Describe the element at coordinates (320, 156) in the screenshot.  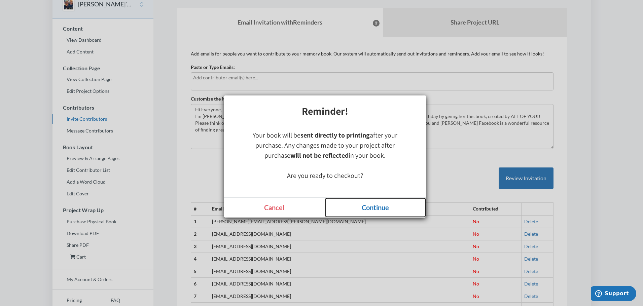
I see `span: will not be reflected` at that location.